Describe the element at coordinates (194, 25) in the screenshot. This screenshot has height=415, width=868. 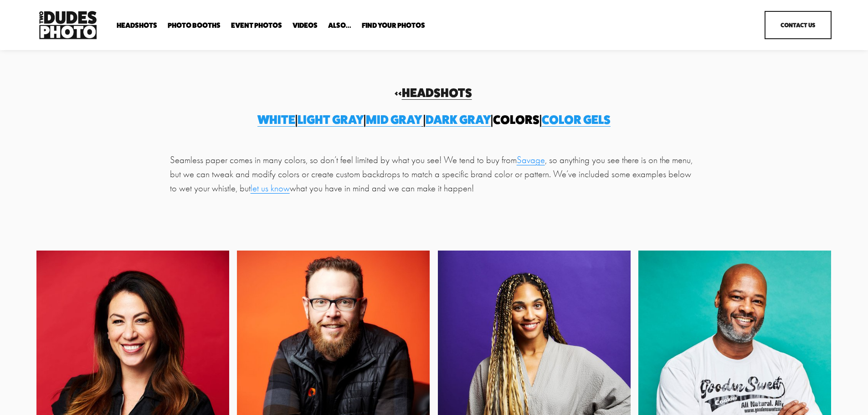
I see `span: Photo Booths` at that location.